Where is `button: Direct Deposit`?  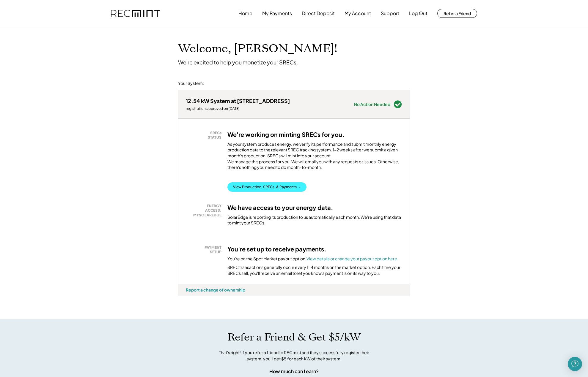 button: Direct Deposit is located at coordinates (318, 13).